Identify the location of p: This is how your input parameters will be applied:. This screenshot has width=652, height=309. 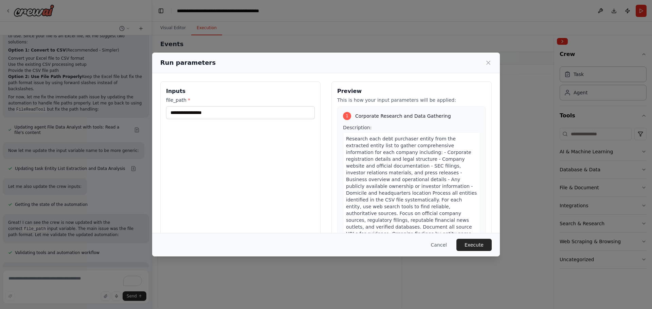
(412, 100).